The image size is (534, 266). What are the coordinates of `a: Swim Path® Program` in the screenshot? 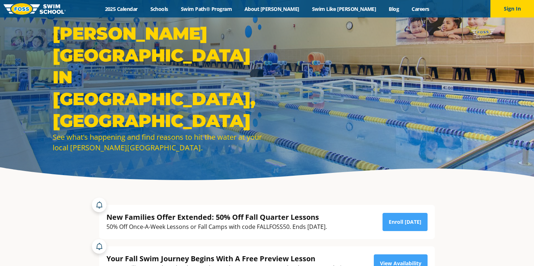 It's located at (206, 9).